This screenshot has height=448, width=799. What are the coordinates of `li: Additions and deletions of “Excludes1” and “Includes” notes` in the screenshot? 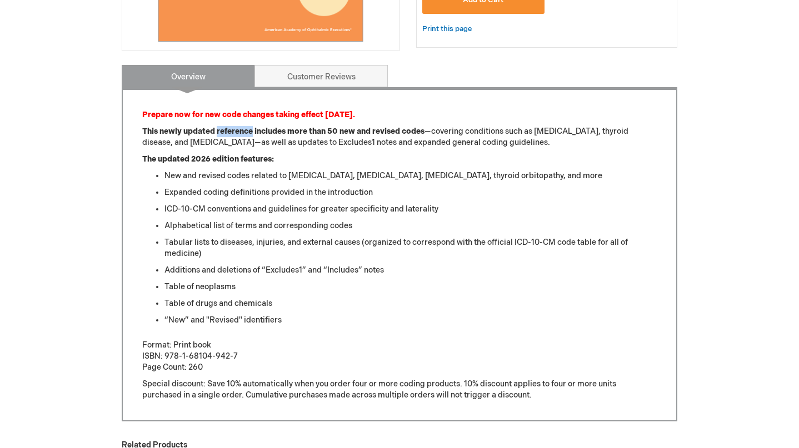 It's located at (411, 271).